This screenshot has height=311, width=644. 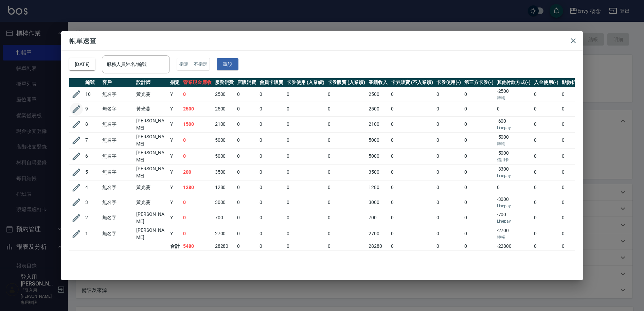 I want to click on th: 營業現金應收, so click(x=198, y=82).